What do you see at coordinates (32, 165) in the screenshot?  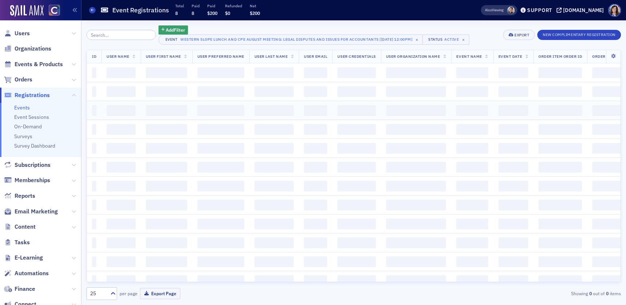 I see `span: Subscriptions` at bounding box center [32, 165].